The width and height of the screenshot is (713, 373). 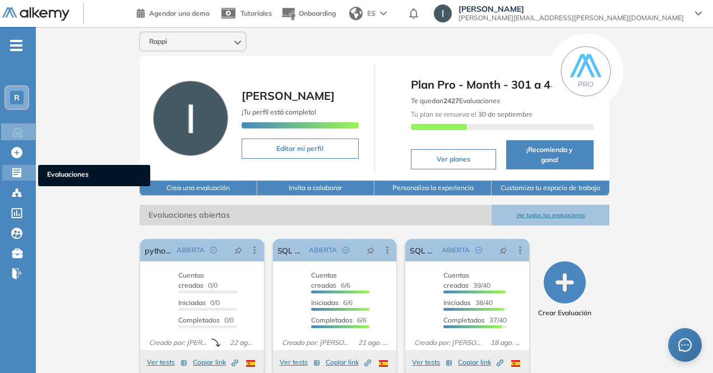 I want to click on img: Foto de perfil, so click(x=191, y=118).